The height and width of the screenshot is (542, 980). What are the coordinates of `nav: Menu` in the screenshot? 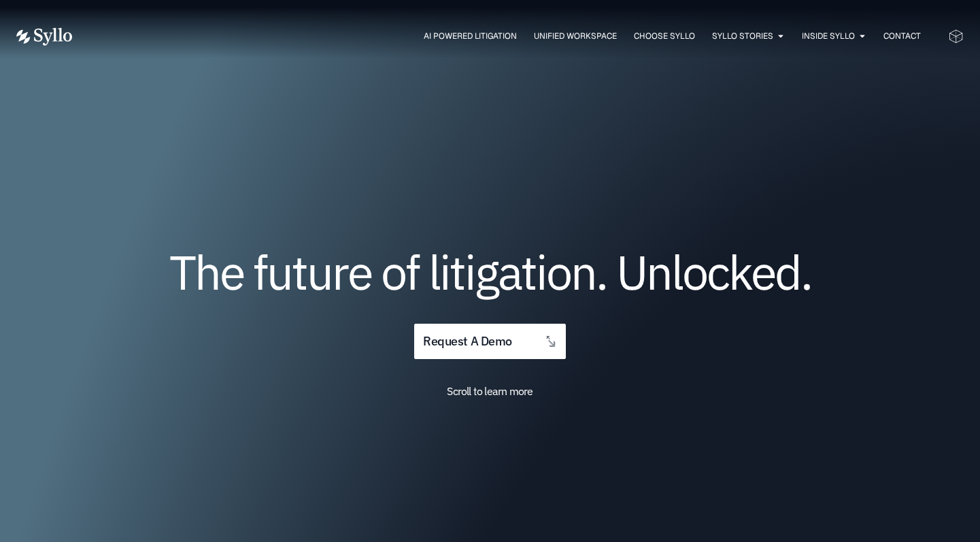 It's located at (511, 36).